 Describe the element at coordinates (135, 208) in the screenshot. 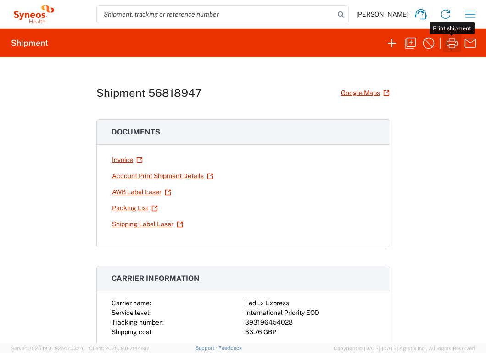

I see `a: Packing List` at that location.